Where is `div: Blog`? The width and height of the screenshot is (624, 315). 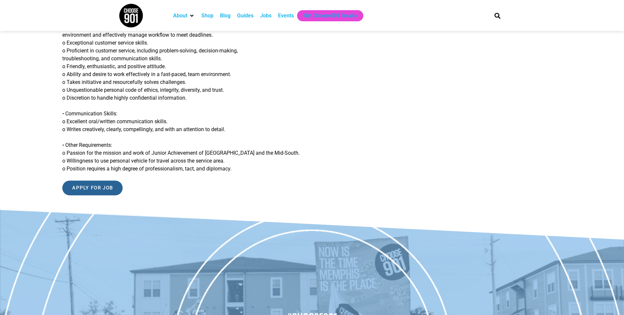 div: Blog is located at coordinates (225, 16).